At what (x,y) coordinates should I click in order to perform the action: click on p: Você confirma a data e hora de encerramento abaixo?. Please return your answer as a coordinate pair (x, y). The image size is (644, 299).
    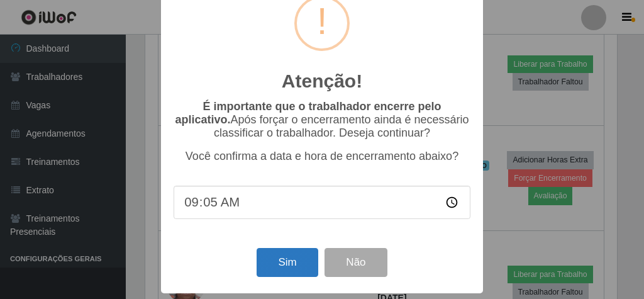
    Looking at the image, I should click on (322, 156).